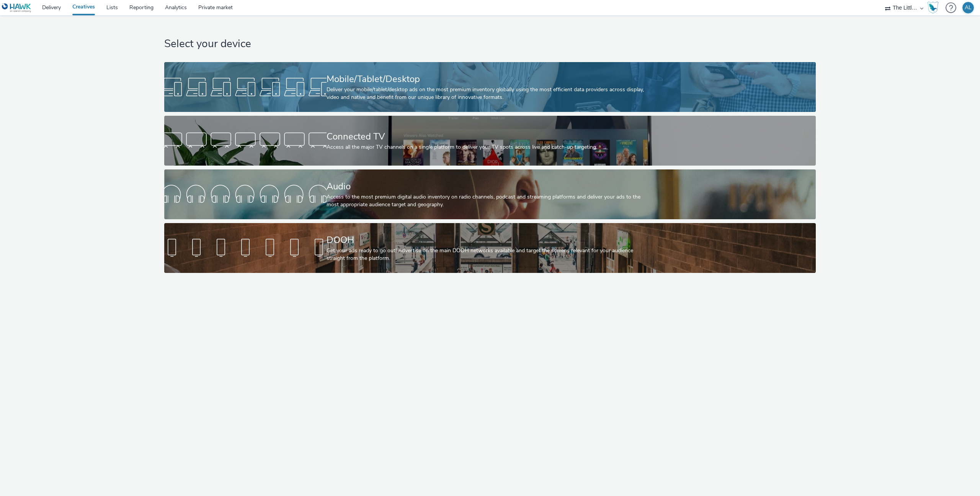  Describe the element at coordinates (489, 255) in the screenshot. I see `div: Get your ads ready to go out! Advertise on the main DOOH networks available and target the screen...` at that location.